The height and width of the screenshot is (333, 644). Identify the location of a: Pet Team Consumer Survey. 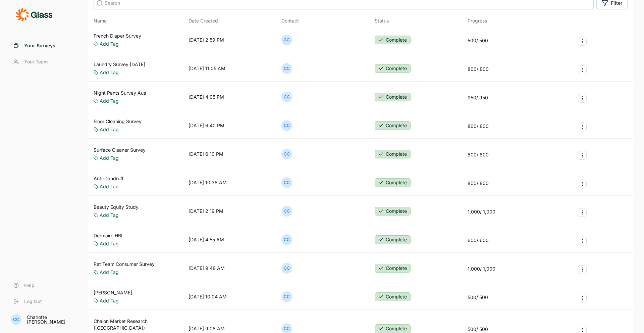
(124, 264).